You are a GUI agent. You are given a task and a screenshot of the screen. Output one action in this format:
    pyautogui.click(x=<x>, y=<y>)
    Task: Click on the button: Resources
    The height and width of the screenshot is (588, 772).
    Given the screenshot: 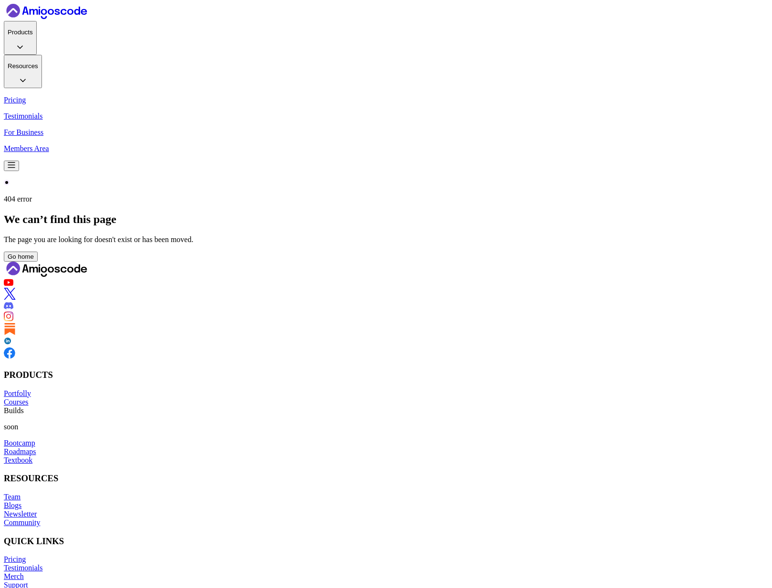 What is the action you would take?
    pyautogui.click(x=23, y=71)
    